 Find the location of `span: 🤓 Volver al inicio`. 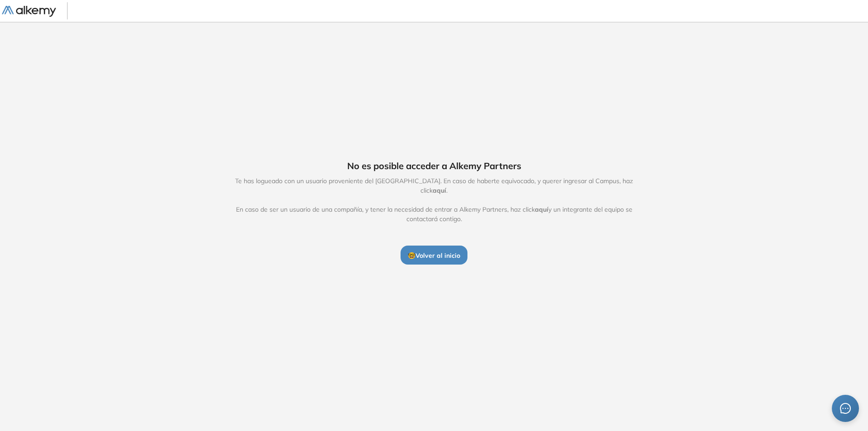

span: 🤓 Volver al inicio is located at coordinates (434, 256).